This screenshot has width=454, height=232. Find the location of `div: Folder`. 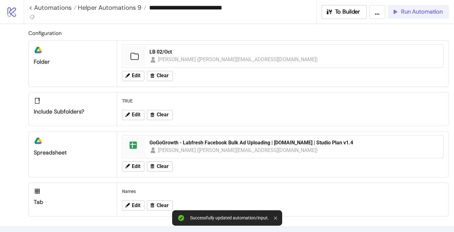

div: Folder is located at coordinates (73, 62).